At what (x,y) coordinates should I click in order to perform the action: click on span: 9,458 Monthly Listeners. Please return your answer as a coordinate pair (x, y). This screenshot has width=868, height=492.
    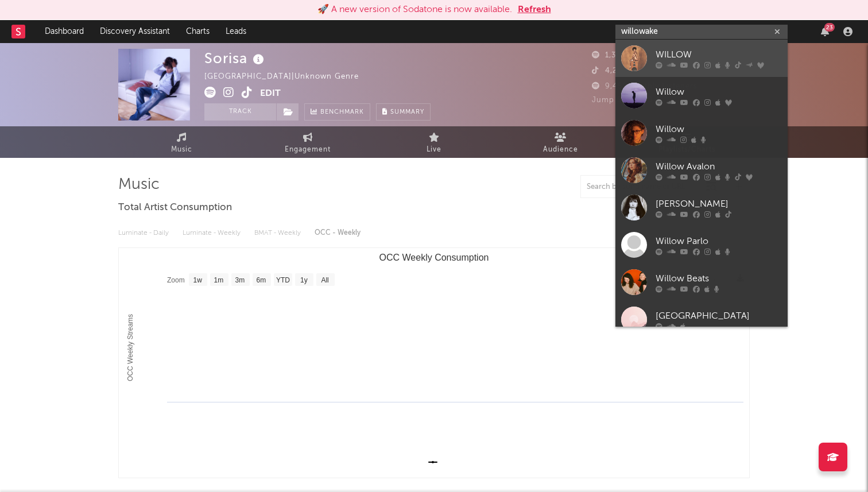
    Looking at the image, I should click on (645, 86).